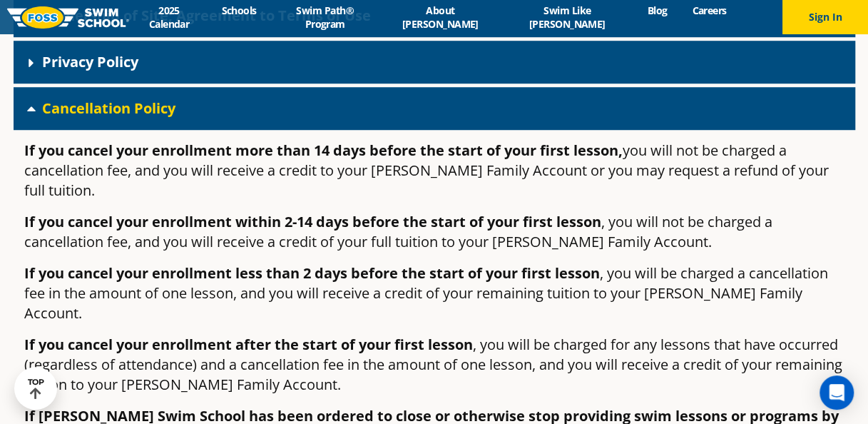 This screenshot has height=424, width=868. I want to click on strong: If you cancel your enrollment less than 2 days before the start of your first lesson, so click(312, 273).